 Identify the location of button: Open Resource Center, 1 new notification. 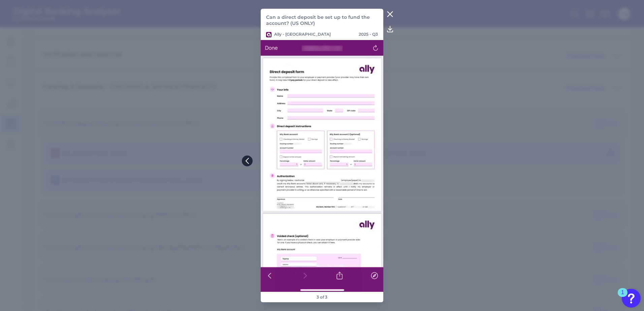
(631, 298).